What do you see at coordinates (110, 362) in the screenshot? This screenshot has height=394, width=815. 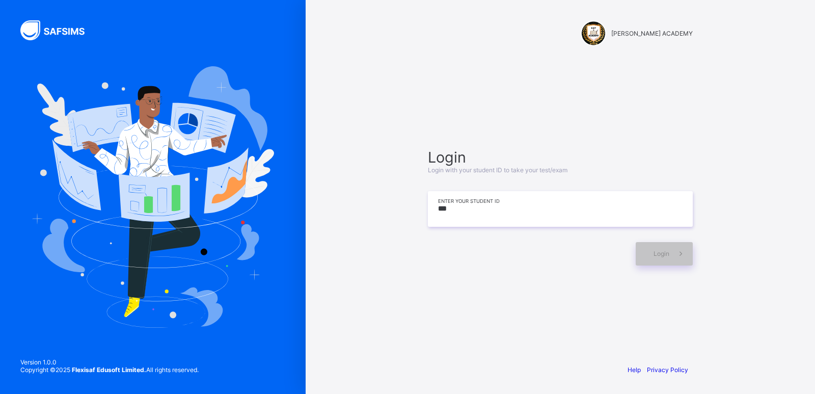 I see `span: Version 1.0.0` at bounding box center [110, 362].